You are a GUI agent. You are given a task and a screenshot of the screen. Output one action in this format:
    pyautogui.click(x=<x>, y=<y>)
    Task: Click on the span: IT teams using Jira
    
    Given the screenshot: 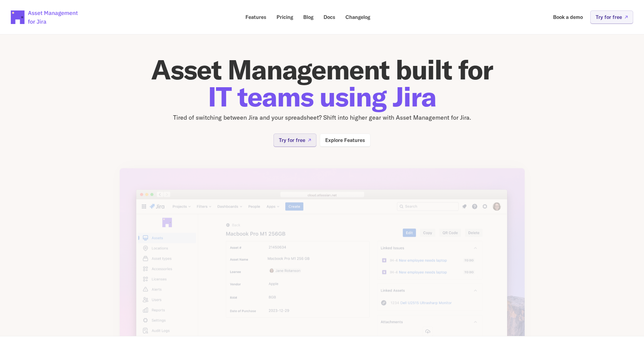 What is the action you would take?
    pyautogui.click(x=322, y=96)
    